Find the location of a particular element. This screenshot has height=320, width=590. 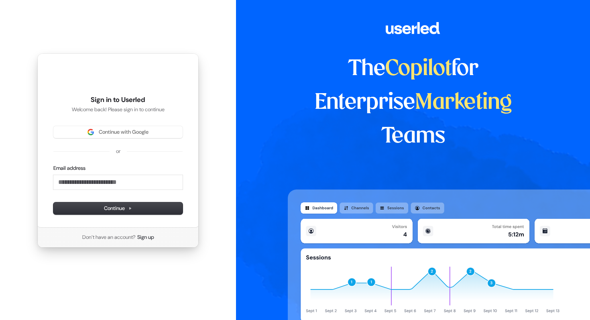

span: Continue with Google is located at coordinates (124, 132).